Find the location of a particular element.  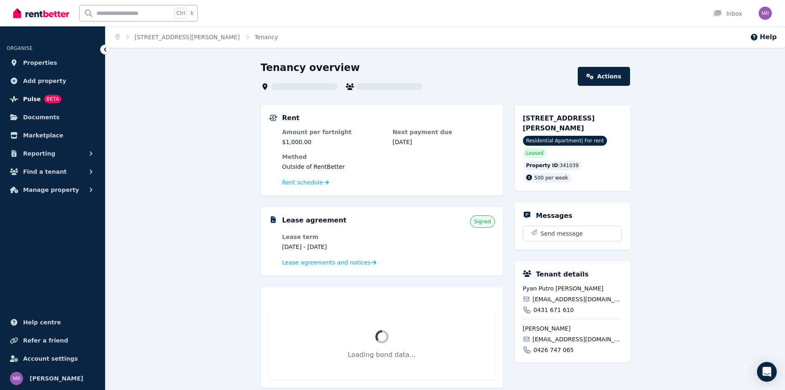

dt: Next payment due is located at coordinates (444, 132).